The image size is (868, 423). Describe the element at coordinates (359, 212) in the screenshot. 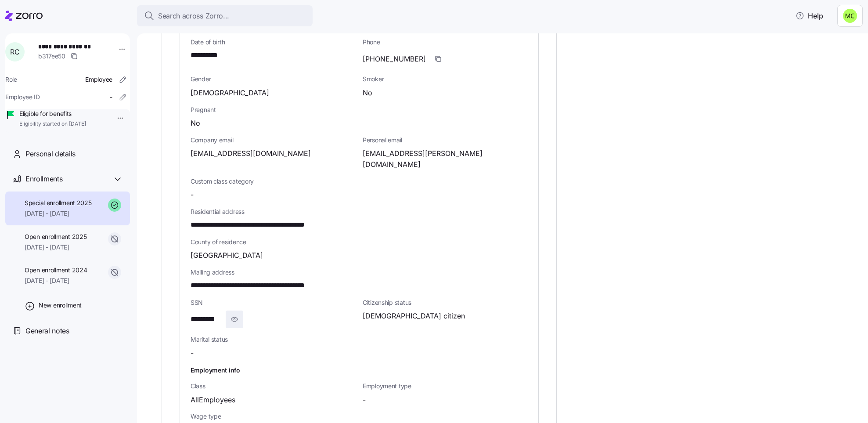

I see `span: Residential address` at that location.